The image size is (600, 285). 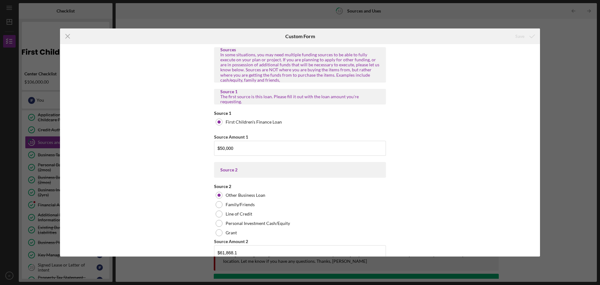 I want to click on label: Line of Credit, so click(x=239, y=214).